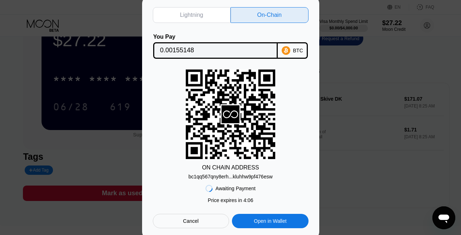  I want to click on div: Price expires in, so click(231, 200).